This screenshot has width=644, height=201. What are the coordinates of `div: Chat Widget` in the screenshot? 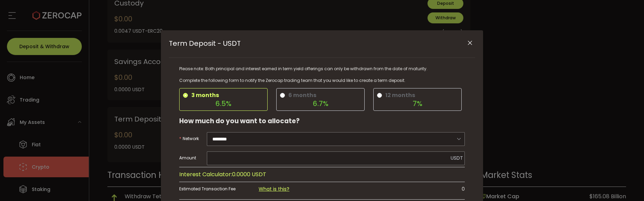 It's located at (627, 185).